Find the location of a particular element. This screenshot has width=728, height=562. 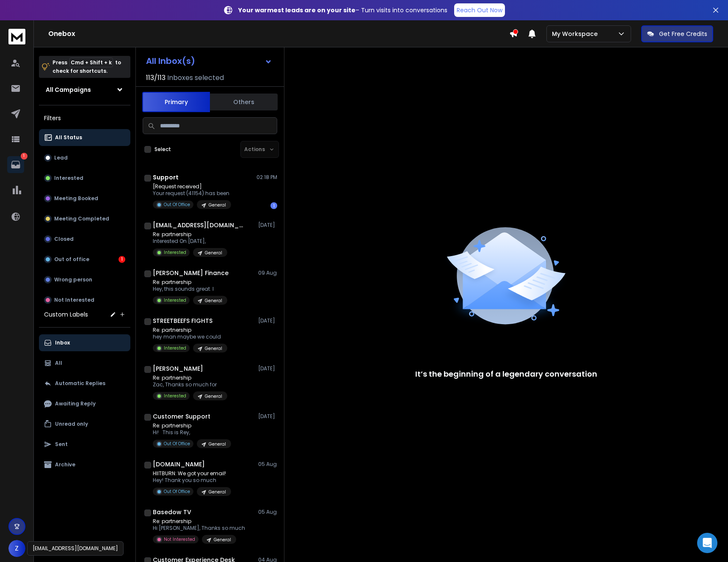

button: Wrong person is located at coordinates (84, 280).